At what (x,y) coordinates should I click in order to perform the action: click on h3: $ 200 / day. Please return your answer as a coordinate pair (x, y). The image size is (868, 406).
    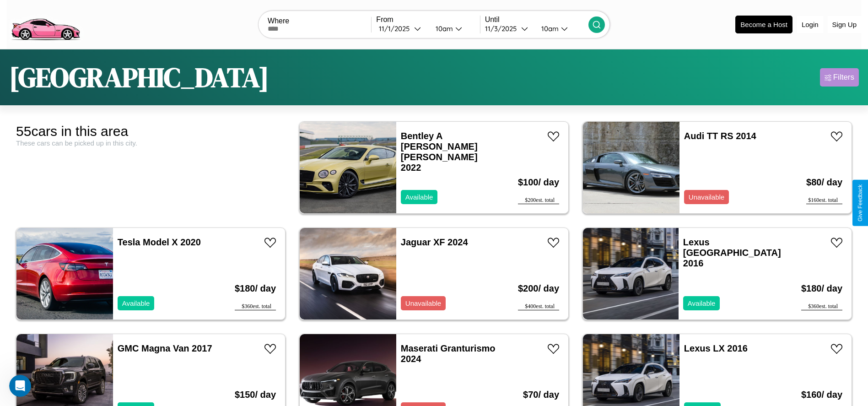
    Looking at the image, I should click on (539, 288).